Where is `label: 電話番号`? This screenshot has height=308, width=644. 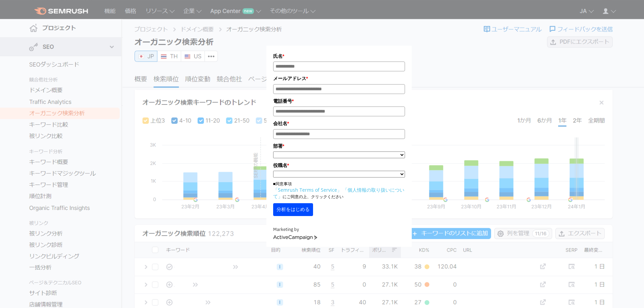 label: 電話番号 is located at coordinates (339, 101).